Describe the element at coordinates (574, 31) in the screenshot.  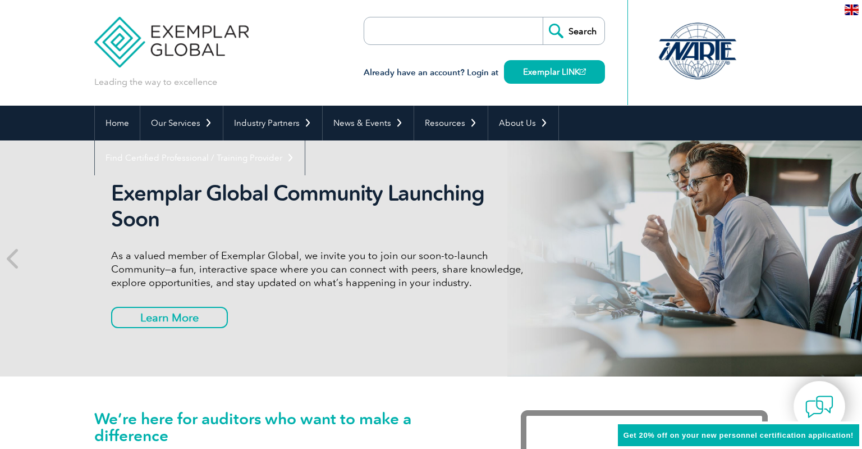
I see `input: Search` at that location.